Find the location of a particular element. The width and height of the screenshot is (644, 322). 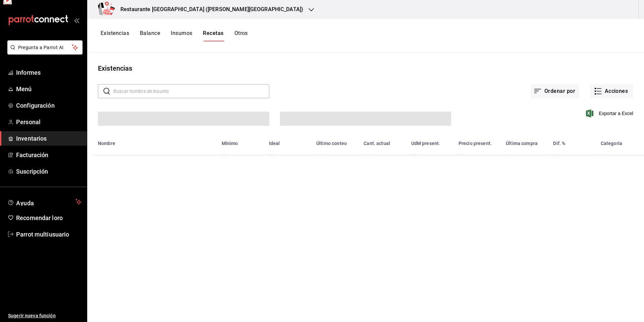

font: Parrot multiusuario is located at coordinates (42, 234).